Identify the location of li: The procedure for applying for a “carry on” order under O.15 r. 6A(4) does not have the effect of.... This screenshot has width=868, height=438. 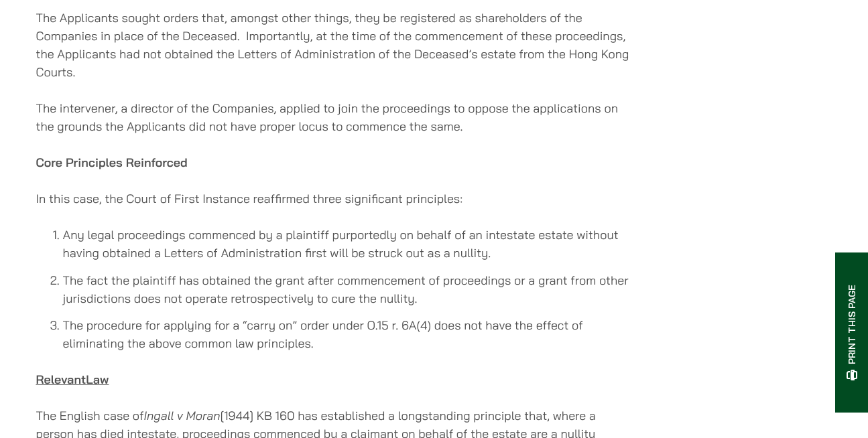
(348, 334).